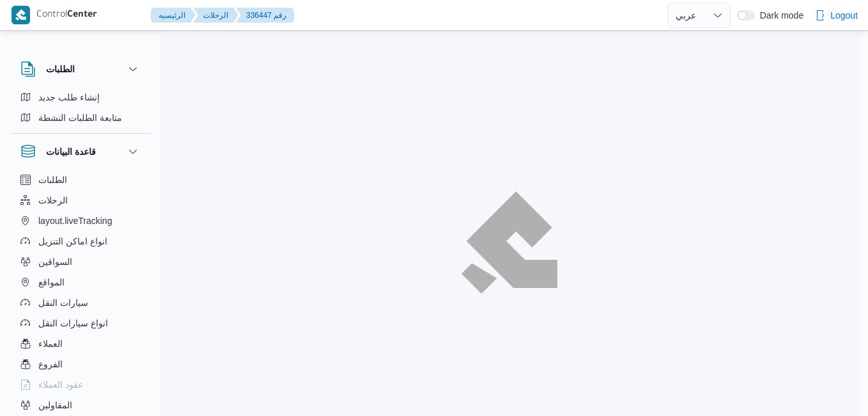 The width and height of the screenshot is (868, 416). I want to click on button: قاعدة البيانات, so click(81, 152).